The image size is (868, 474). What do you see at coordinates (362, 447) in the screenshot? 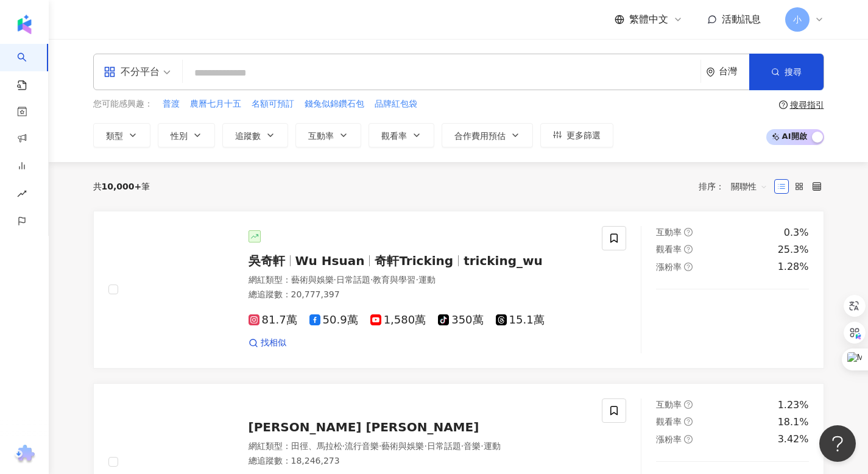
I see `span: 流行音樂` at bounding box center [362, 447].